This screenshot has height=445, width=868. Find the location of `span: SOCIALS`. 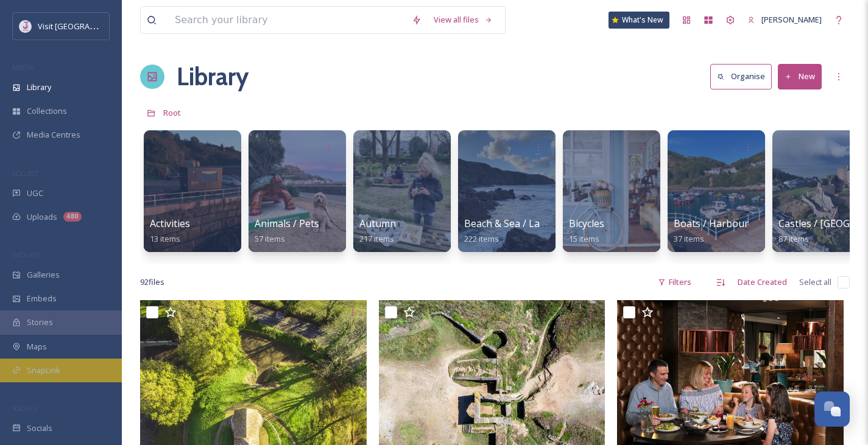

span: SOCIALS is located at coordinates (24, 408).